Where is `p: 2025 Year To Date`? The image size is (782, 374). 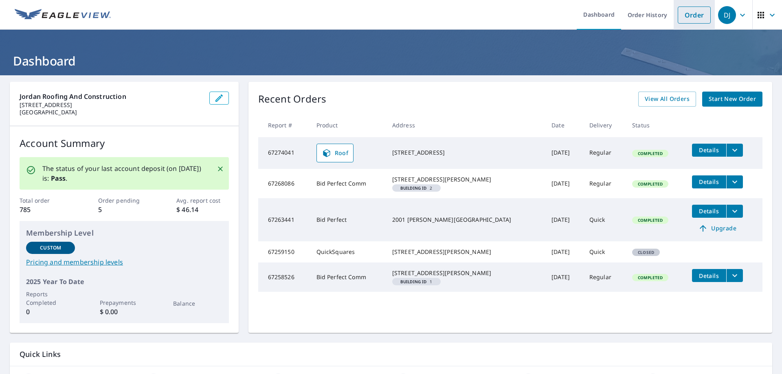
p: 2025 Year To Date is located at coordinates (124, 282).